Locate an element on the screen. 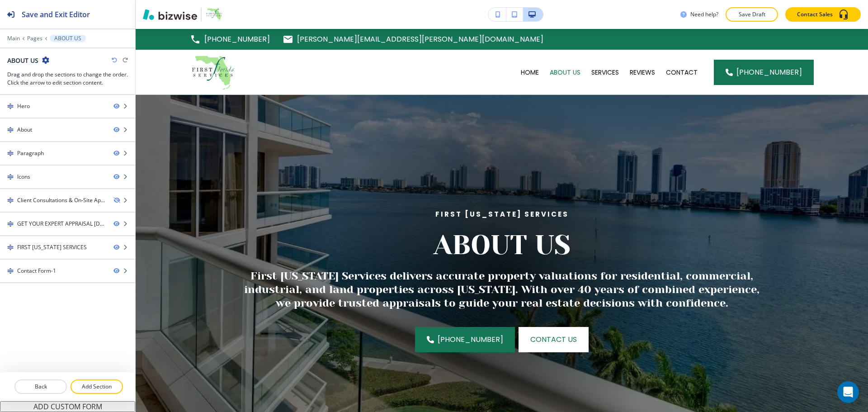 The width and height of the screenshot is (868, 412). div: Hero is located at coordinates (23, 106).